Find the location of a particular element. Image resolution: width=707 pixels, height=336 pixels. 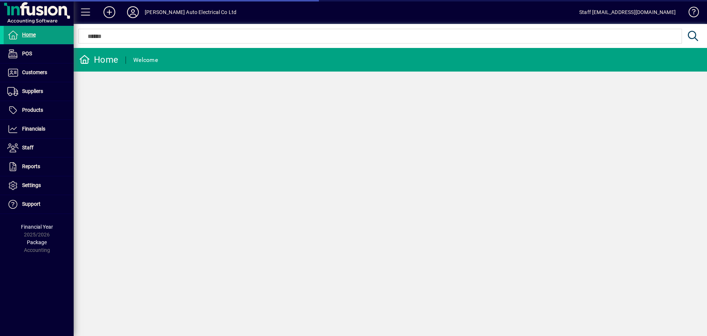

a: Staff is located at coordinates (39, 148).